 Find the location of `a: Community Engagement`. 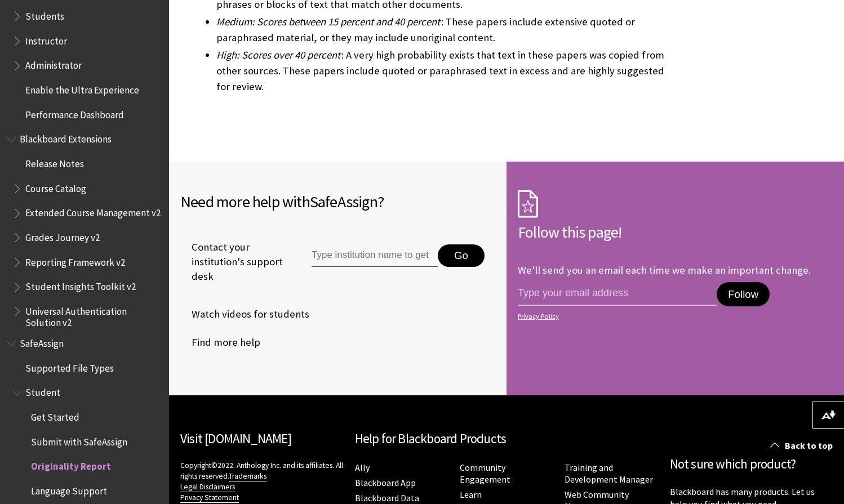

a: Community Engagement is located at coordinates (485, 474).